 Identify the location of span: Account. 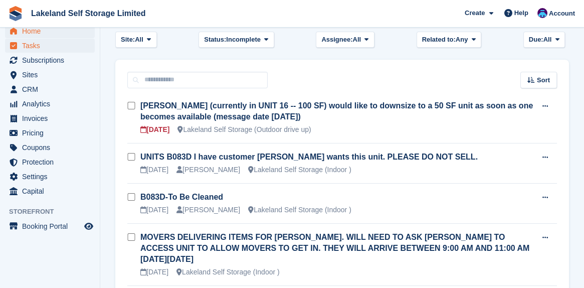
(562, 14).